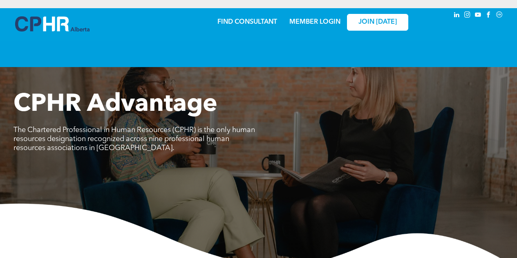 The image size is (517, 258). What do you see at coordinates (468, 16) in the screenshot?
I see `a: instagram` at bounding box center [468, 16].